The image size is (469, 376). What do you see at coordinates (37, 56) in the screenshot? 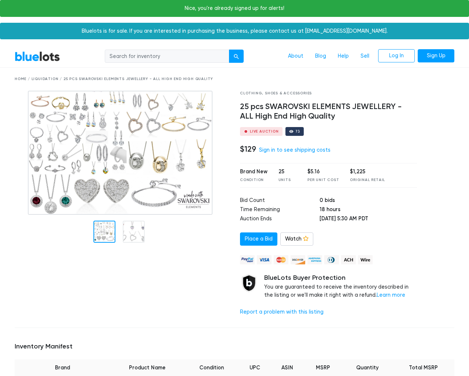
I see `a: BlueLots` at bounding box center [37, 56].